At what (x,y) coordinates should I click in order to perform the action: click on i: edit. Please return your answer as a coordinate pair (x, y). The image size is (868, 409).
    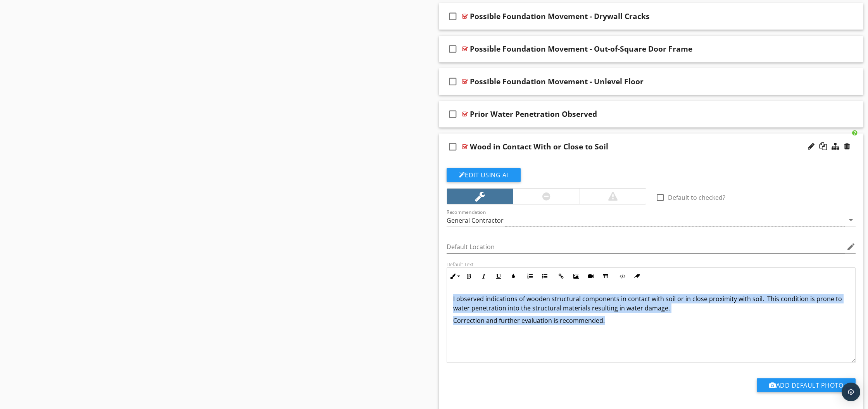
    Looking at the image, I should click on (851, 247).